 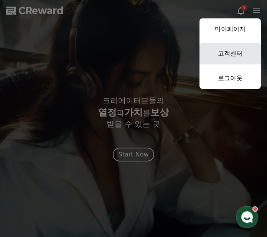 What do you see at coordinates (75, 188) in the screenshot?
I see `span: 대화` at bounding box center [75, 188].